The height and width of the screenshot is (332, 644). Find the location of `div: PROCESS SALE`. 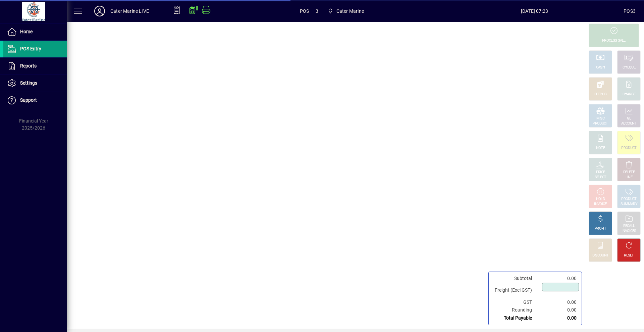

div: PROCESS SALE is located at coordinates (614, 41).